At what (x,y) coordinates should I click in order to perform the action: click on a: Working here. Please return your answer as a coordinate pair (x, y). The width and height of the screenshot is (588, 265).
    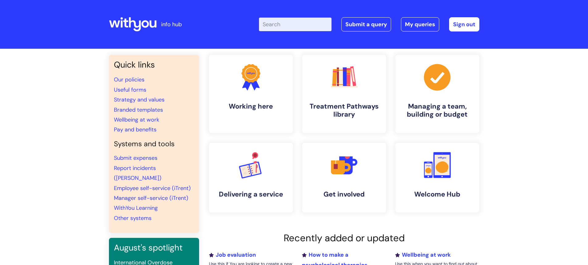
    Looking at the image, I should click on (251, 94).